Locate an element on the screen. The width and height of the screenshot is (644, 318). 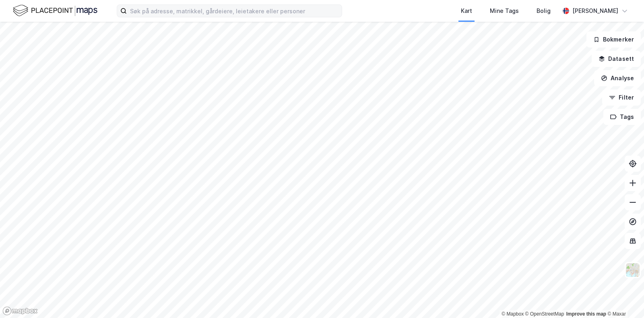
button: Datasett is located at coordinates (616, 59).